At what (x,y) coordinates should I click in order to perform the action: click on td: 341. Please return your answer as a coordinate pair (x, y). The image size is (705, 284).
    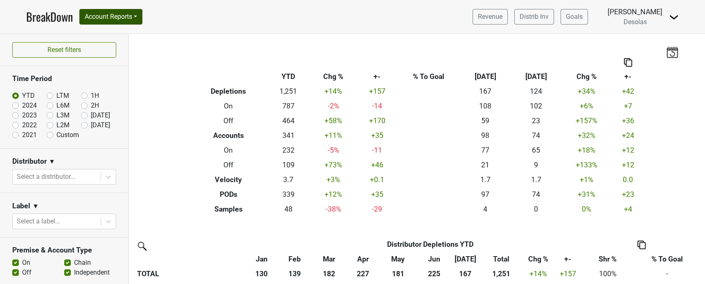
    Looking at the image, I should click on (289, 135).